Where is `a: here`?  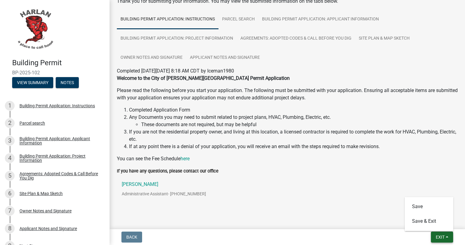
a: here is located at coordinates (185, 158).